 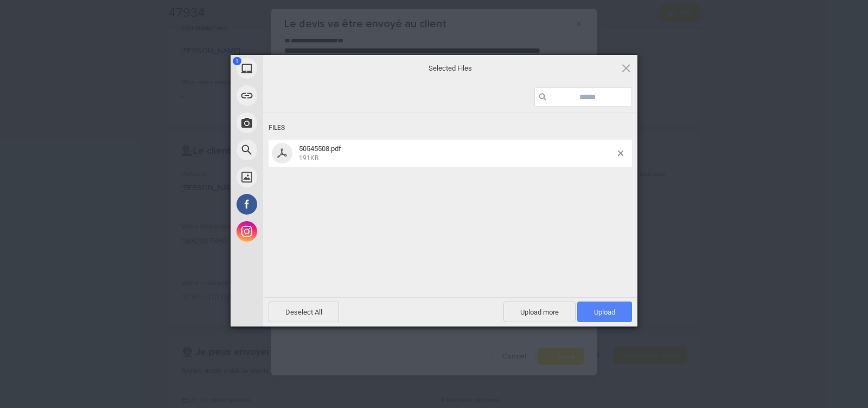 What do you see at coordinates (296, 96) in the screenshot?
I see `div: Link (URL)` at bounding box center [296, 96].